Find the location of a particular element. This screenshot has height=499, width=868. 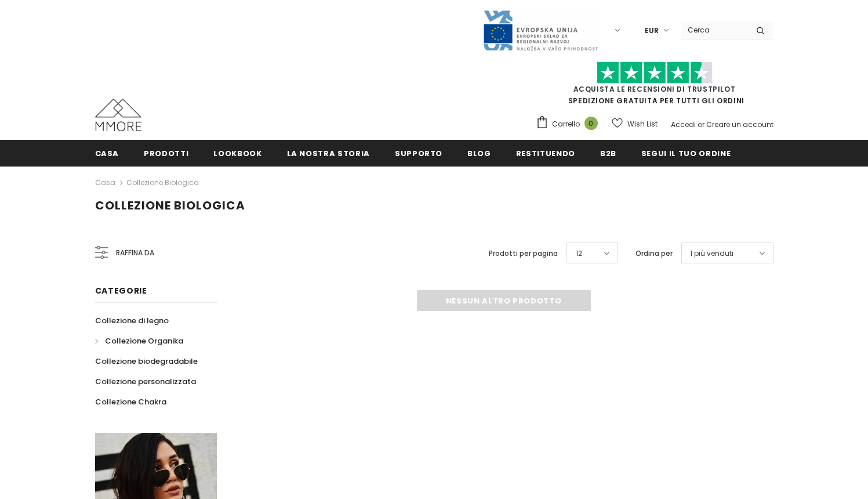

label: Prodotti per pagina is located at coordinates (523, 254).